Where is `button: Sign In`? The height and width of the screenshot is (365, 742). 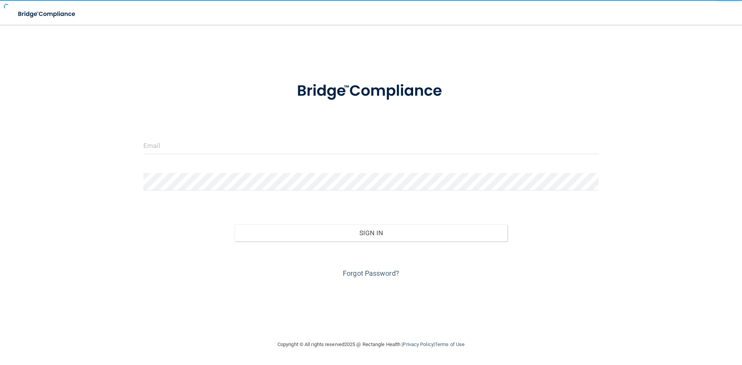
button: Sign In is located at coordinates (371, 233).